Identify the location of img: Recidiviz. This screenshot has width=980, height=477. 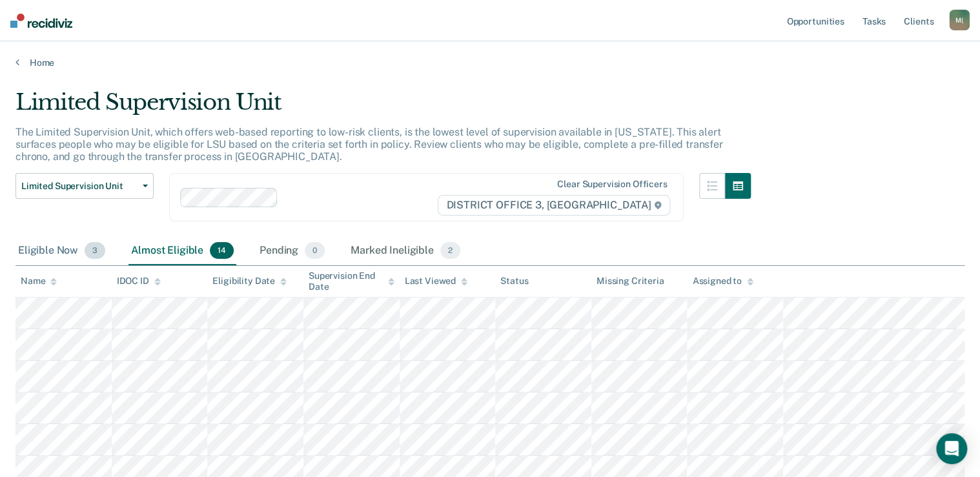
(41, 21).